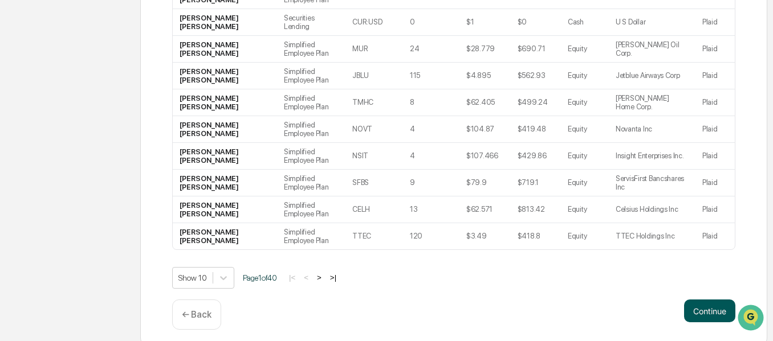 The height and width of the screenshot is (341, 773). Describe the element at coordinates (22, 97) in the screenshot. I see `img: 1746055101610-c473b297-6a78-478c-a979-82029cc54cd1` at that location.